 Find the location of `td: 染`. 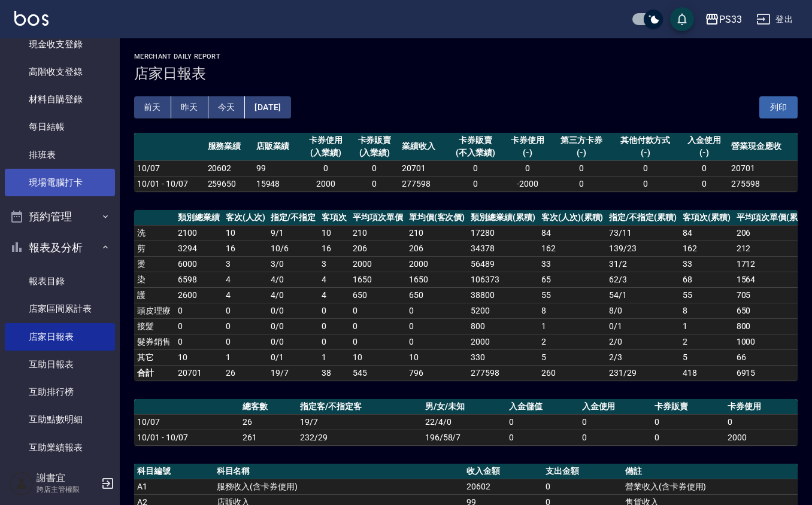

td: 染 is located at coordinates (154, 280).